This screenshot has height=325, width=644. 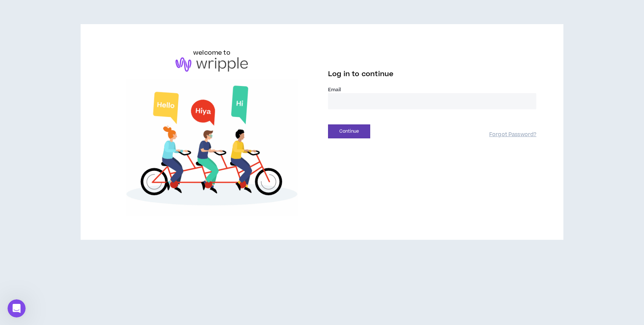 I want to click on a: Forgot Password?, so click(x=512, y=134).